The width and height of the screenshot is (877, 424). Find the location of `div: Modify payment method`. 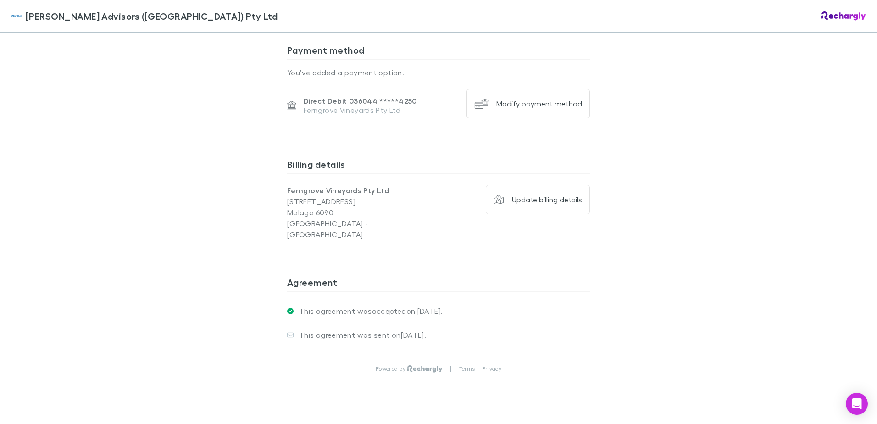

div: Modify payment method is located at coordinates (539, 104).